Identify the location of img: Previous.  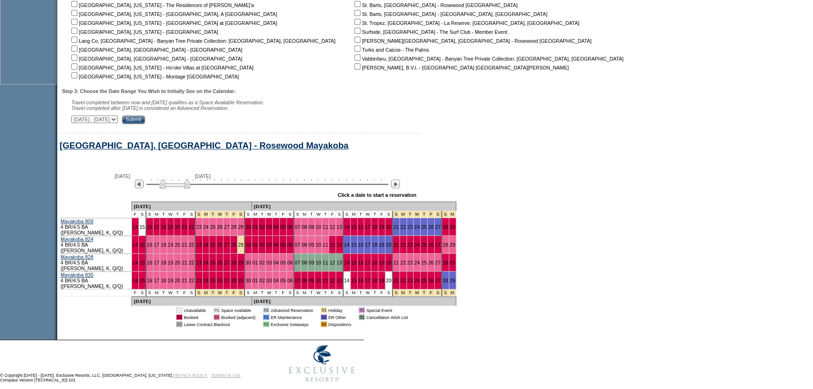
(139, 183).